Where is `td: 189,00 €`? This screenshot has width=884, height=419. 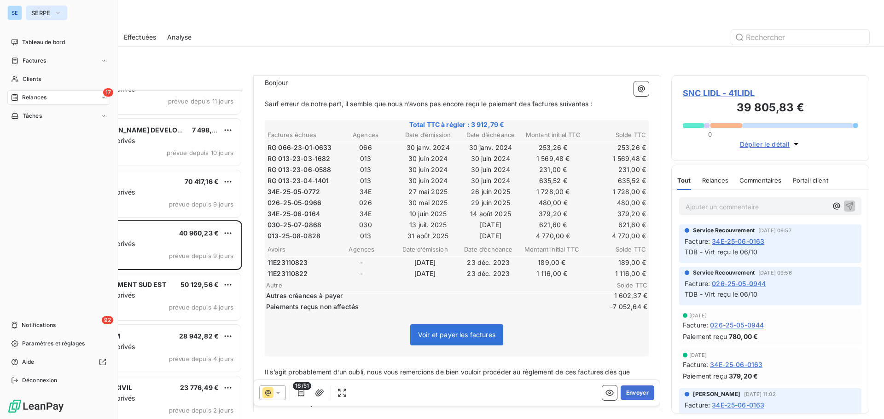 td: 189,00 € is located at coordinates (615, 263).